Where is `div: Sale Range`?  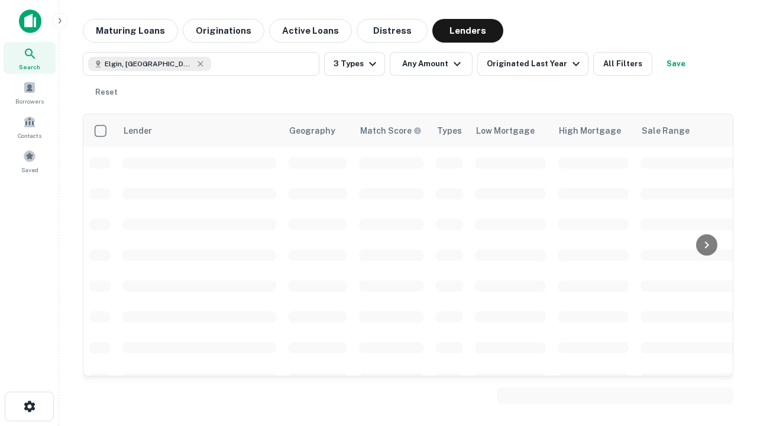 div: Sale Range is located at coordinates (665, 131).